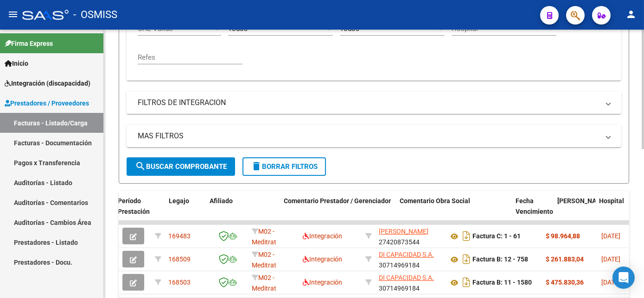 This screenshot has height=298, width=644. Describe the element at coordinates (374, 103) in the screenshot. I see `mat-expansion-panel-header: FILTROS DE INTEGRACION` at that location.